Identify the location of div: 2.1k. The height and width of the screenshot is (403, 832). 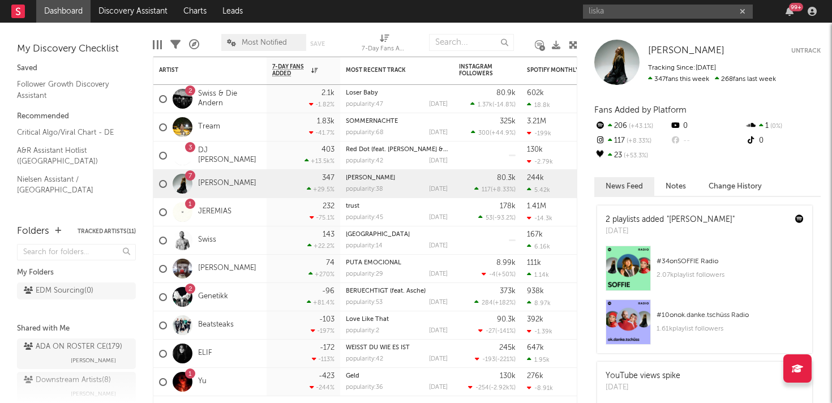
(328, 93).